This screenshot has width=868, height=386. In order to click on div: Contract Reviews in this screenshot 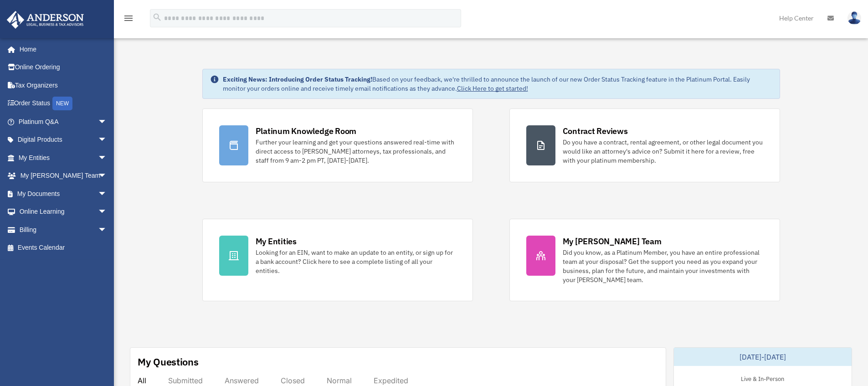, I will do `click(595, 131)`.